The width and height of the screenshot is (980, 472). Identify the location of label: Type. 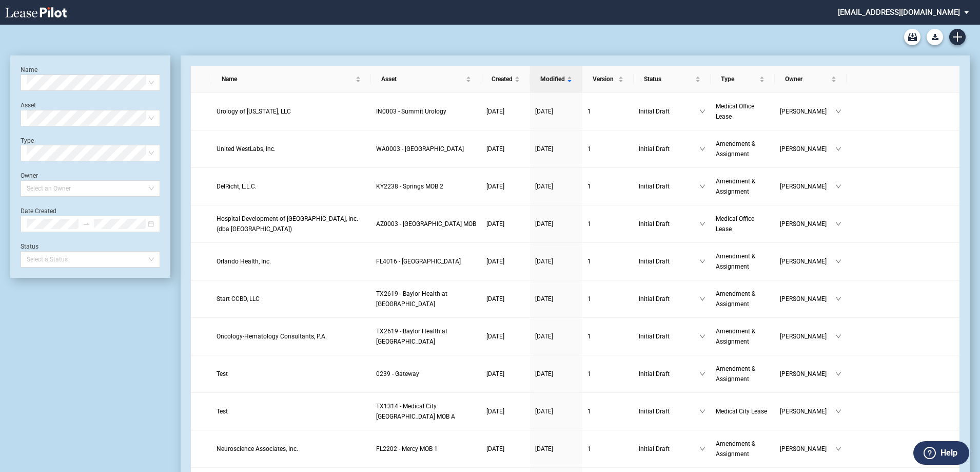
(28, 141).